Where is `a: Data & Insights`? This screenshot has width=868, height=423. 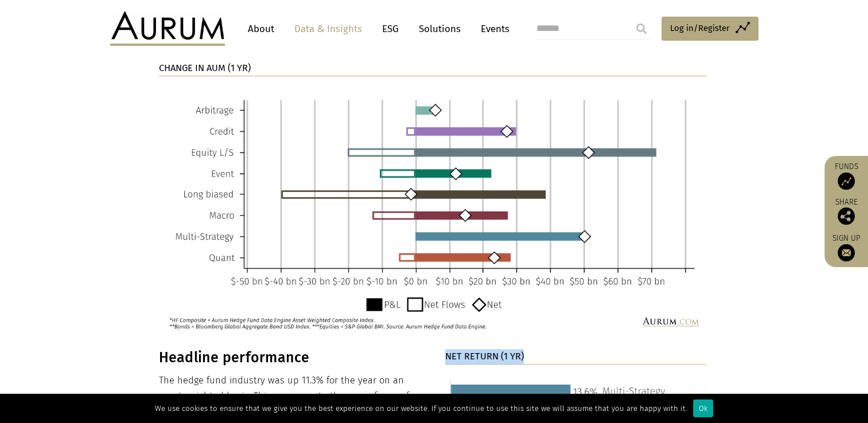
a: Data & Insights is located at coordinates (328, 29).